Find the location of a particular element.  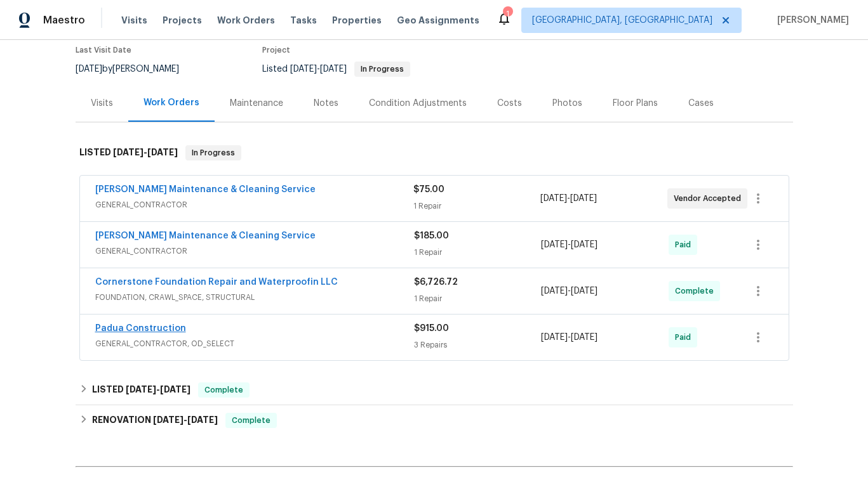

span: Projects is located at coordinates (182, 21).